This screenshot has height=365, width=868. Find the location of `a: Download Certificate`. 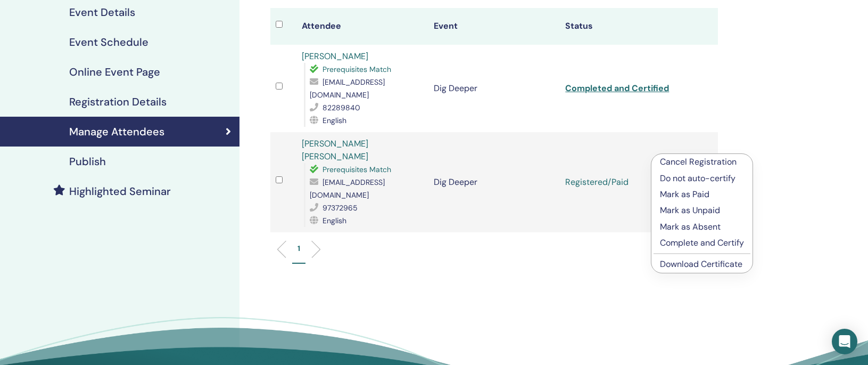

a: Download Certificate is located at coordinates (700, 264).